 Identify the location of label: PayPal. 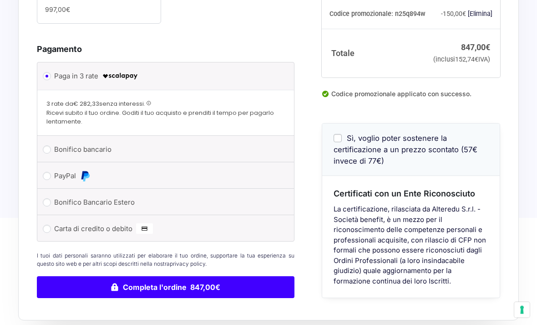
(165, 176).